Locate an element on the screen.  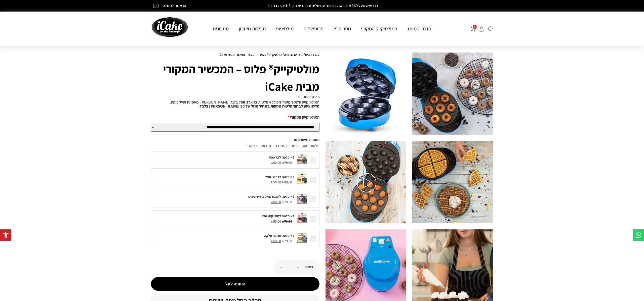
input: כמות המוצר is located at coordinates (290, 266).